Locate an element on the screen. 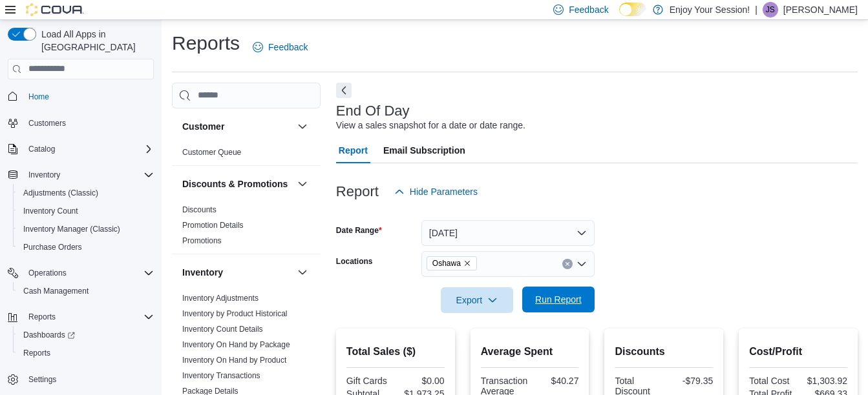 The height and width of the screenshot is (395, 868). span: Email Subscription is located at coordinates (424, 151).